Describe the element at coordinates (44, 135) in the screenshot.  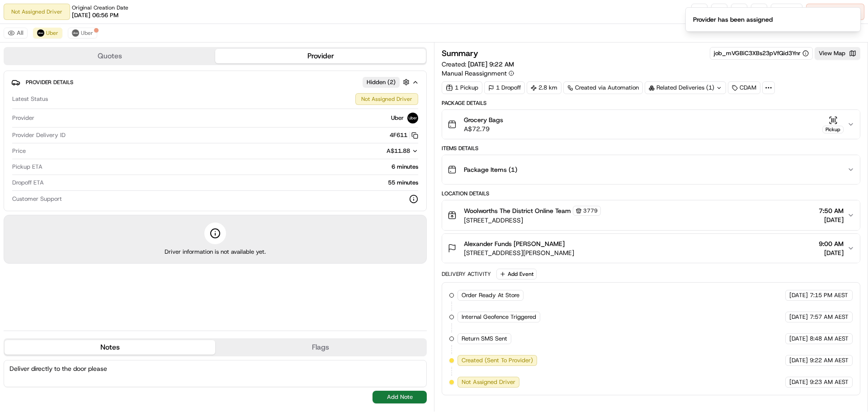
I see `span: Knowledge Base` at that location.